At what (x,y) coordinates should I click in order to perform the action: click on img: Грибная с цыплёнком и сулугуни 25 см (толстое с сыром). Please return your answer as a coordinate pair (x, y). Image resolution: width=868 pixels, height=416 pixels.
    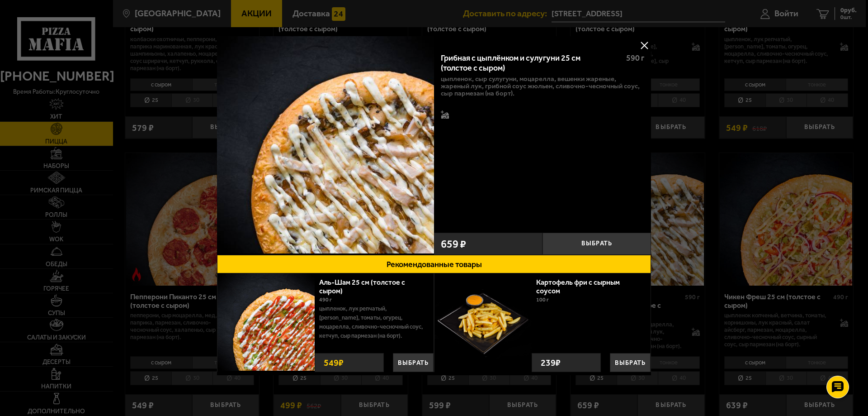
    Looking at the image, I should click on (326, 145).